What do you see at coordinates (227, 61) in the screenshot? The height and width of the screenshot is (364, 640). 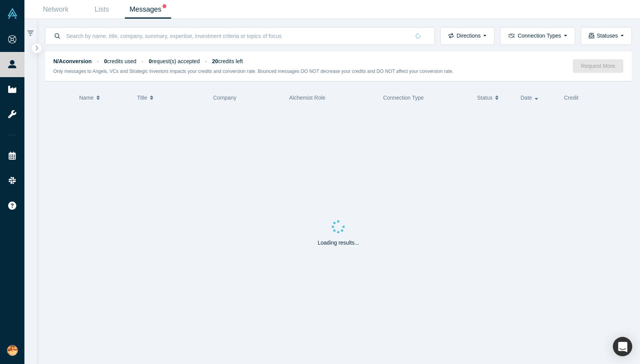 I see `span: credits left` at bounding box center [227, 61].